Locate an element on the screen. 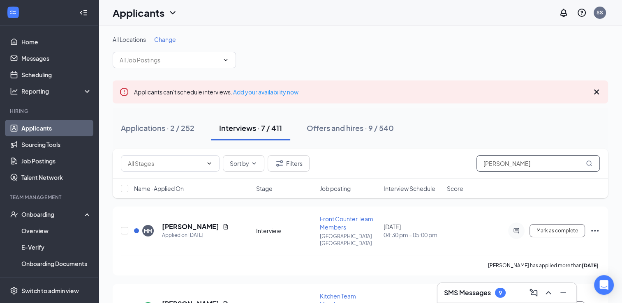 This screenshot has width=622, height=303. input: All Stages is located at coordinates (165, 164).